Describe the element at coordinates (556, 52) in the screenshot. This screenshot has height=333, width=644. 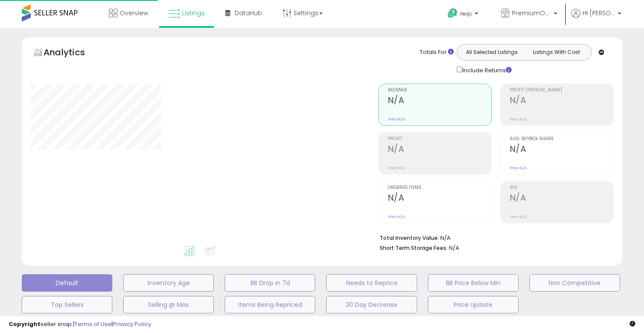
I see `button: Listings With Cost` at that location.